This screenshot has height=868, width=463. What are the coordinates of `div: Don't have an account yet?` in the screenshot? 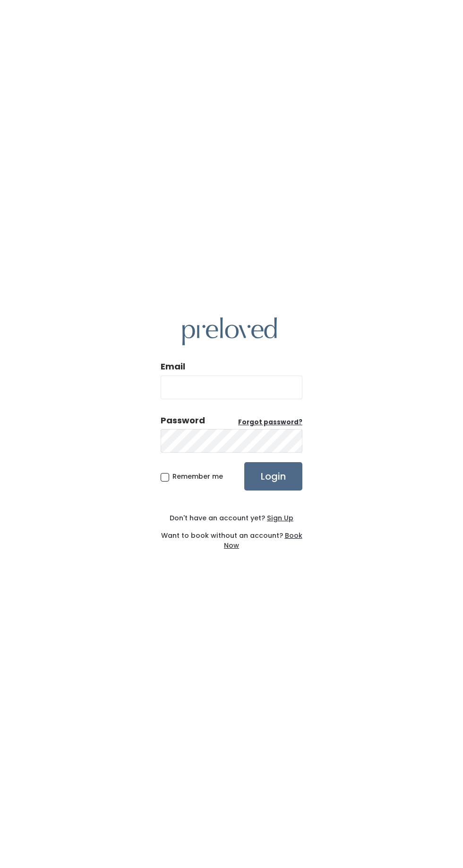 It's located at (232, 518).